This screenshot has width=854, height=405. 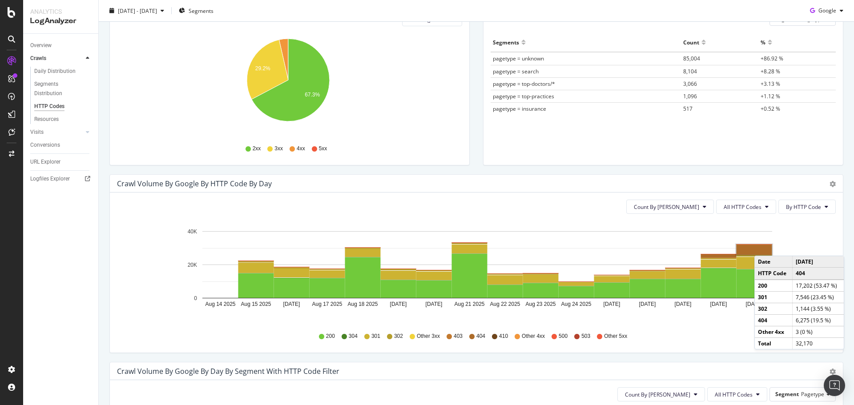 I want to click on a: Logfiles Explorer, so click(x=61, y=179).